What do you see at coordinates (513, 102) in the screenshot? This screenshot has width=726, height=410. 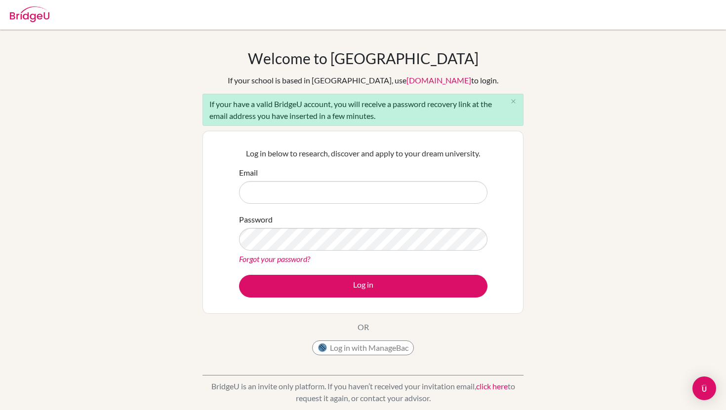 I see `button: Close` at bounding box center [513, 102].